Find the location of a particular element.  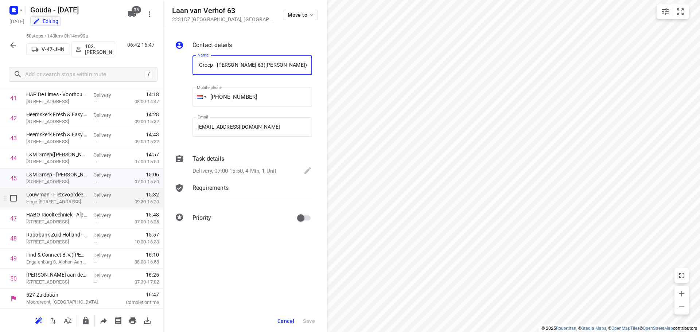

p: Laan van Verhof 75, Rijnsburg is located at coordinates (57, 162).